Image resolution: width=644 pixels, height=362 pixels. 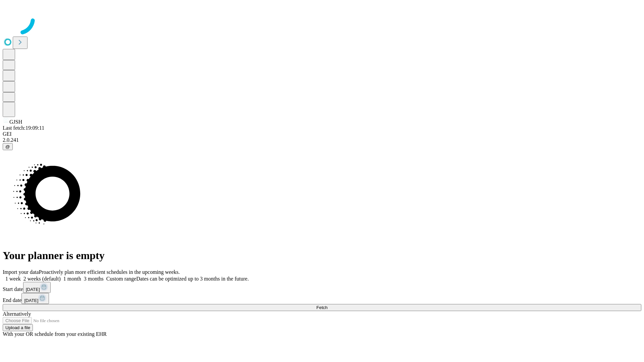 What do you see at coordinates (322, 134) in the screenshot?
I see `div: GEI` at bounding box center [322, 134].